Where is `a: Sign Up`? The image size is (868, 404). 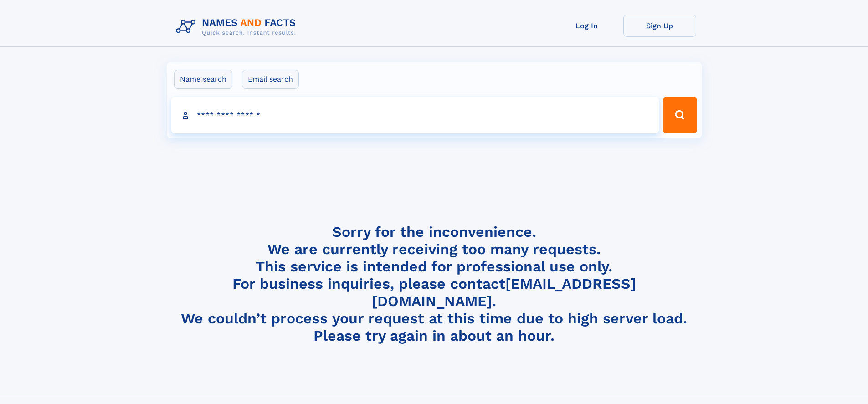 a: Sign Up is located at coordinates (660, 26).